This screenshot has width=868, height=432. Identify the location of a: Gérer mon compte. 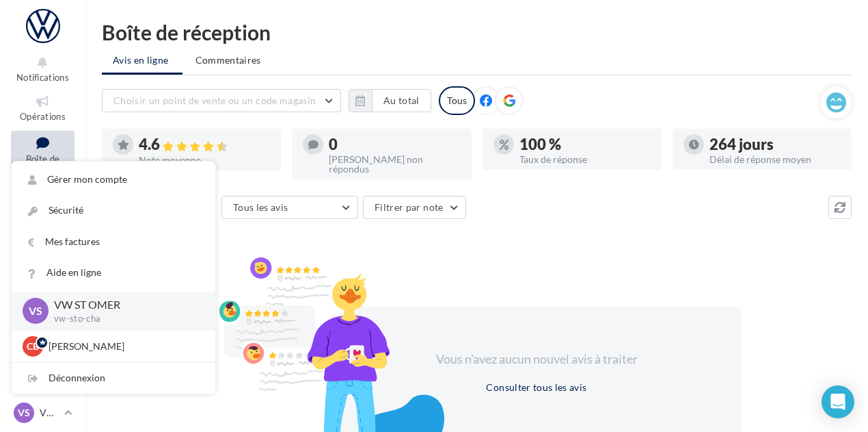
(113, 179).